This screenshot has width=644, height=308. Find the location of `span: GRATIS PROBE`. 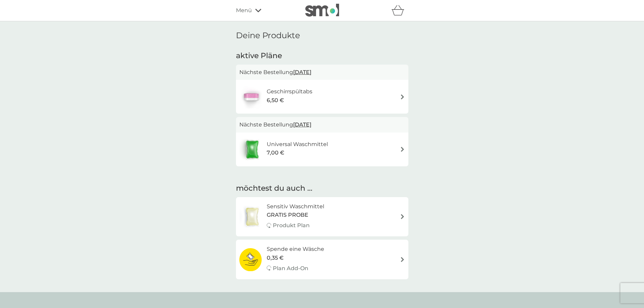

span: GRATIS PROBE is located at coordinates (287, 215).